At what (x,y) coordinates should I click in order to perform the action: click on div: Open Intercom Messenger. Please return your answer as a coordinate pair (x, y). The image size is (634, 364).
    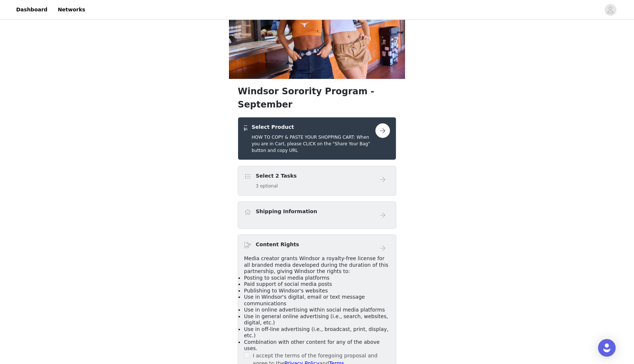
    Looking at the image, I should click on (607, 348).